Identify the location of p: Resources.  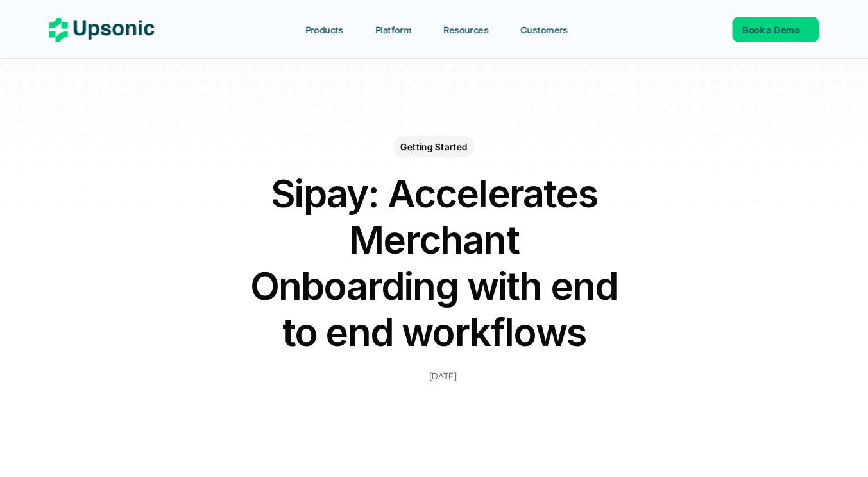
(466, 30).